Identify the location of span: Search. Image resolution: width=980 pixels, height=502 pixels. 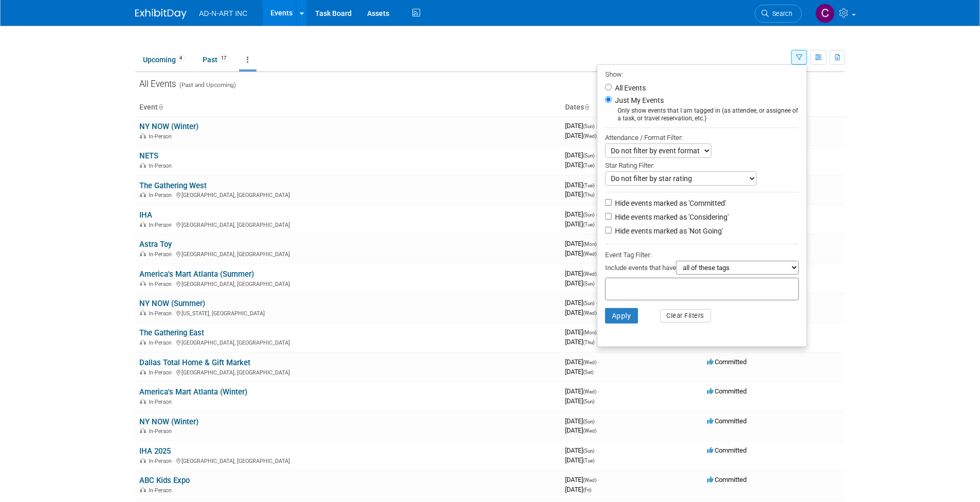
(781, 13).